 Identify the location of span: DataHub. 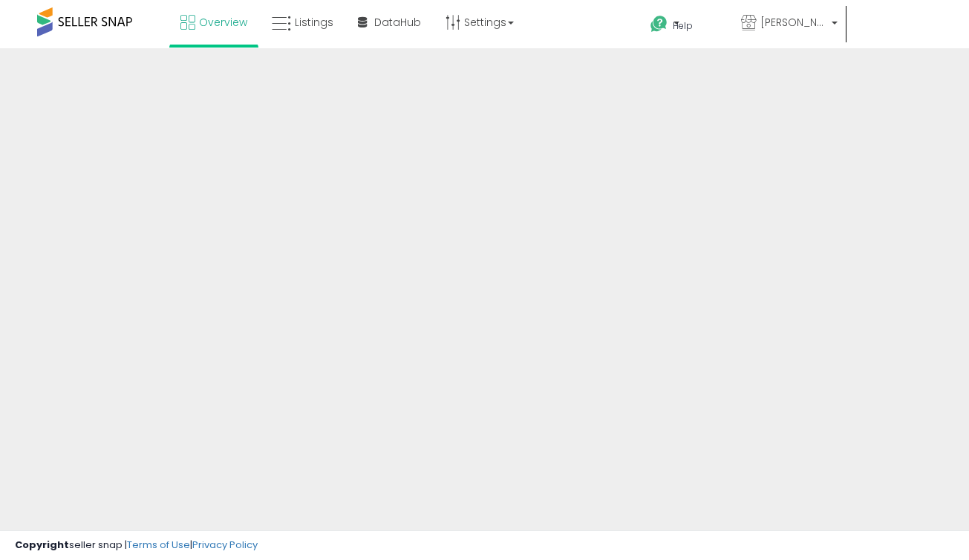
(397, 23).